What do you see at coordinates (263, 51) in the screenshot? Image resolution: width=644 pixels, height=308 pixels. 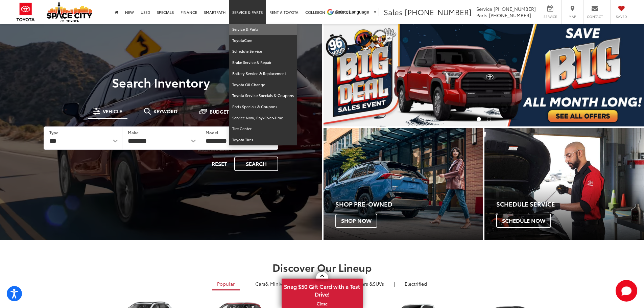 I see `a: Schedule Service` at bounding box center [263, 51].